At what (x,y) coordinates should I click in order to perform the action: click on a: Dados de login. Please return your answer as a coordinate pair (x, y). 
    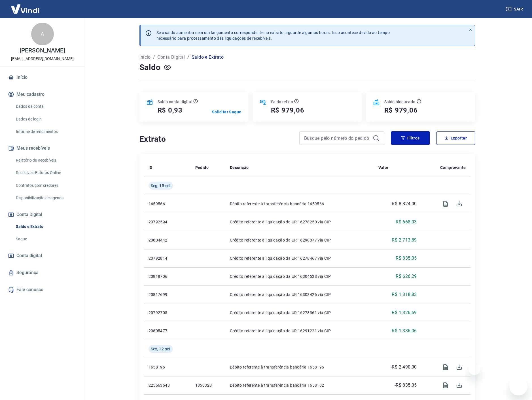
    Looking at the image, I should click on (46, 119).